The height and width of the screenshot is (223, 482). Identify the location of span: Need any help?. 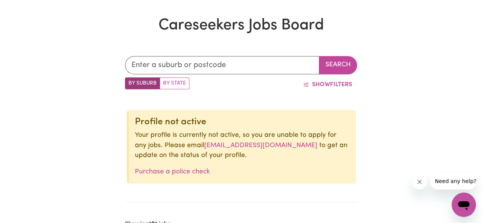
(25, 8).